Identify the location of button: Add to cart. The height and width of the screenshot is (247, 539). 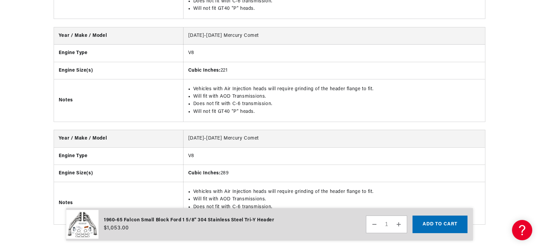
(440, 224).